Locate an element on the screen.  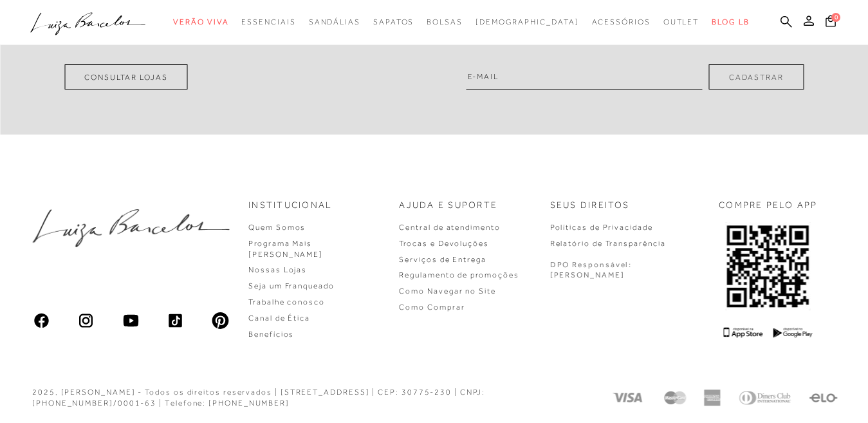
a: Canal de Ética is located at coordinates (279, 318).